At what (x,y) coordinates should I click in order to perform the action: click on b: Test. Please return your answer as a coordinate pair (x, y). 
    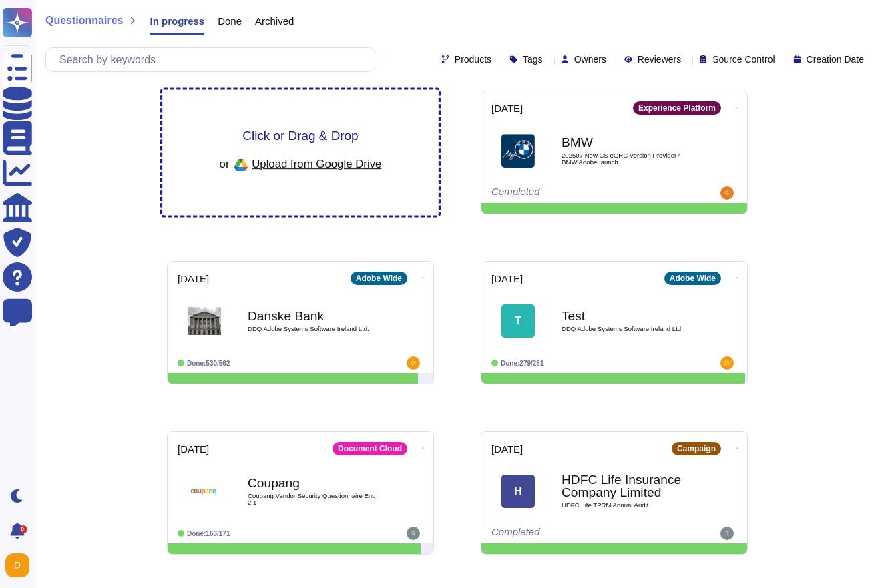
    Looking at the image, I should click on (628, 316).